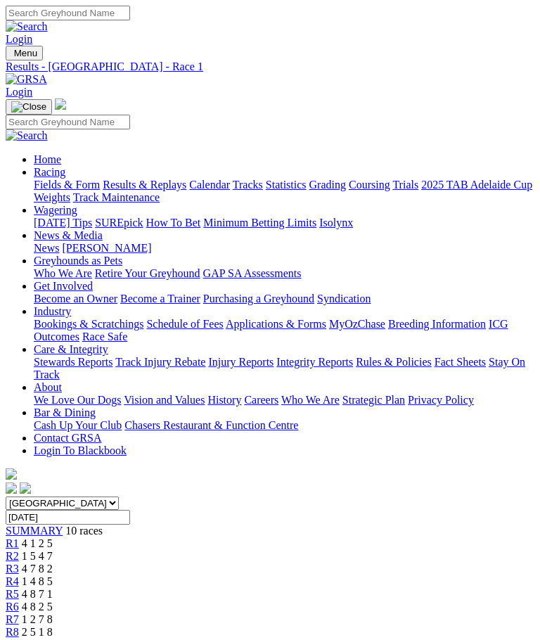  I want to click on a: Get Involved, so click(63, 286).